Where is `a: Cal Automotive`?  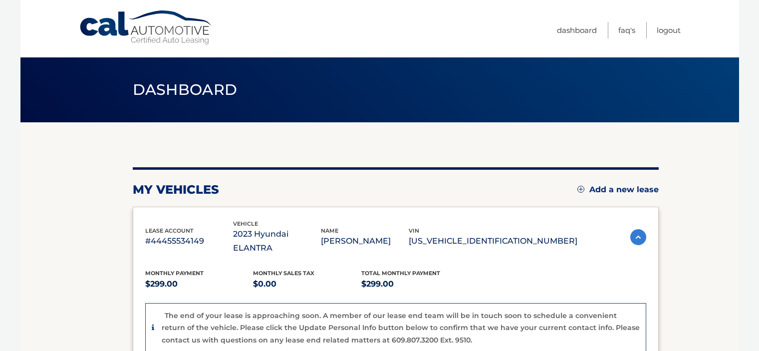 a: Cal Automotive is located at coordinates (146, 27).